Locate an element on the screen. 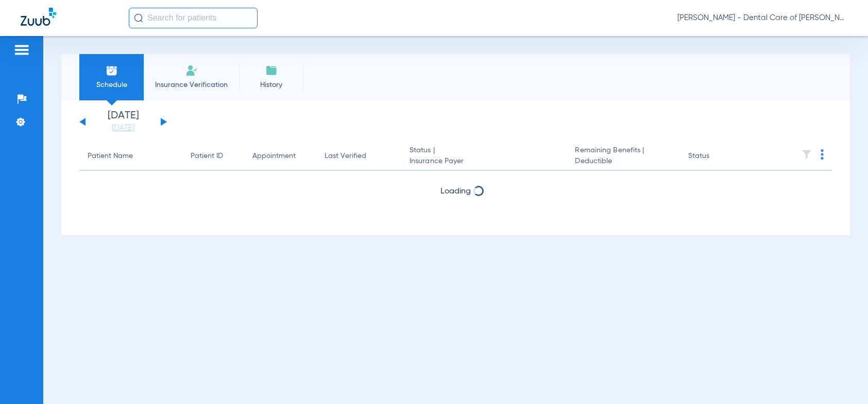 The image size is (868, 404). th: Status | is located at coordinates (484, 157).